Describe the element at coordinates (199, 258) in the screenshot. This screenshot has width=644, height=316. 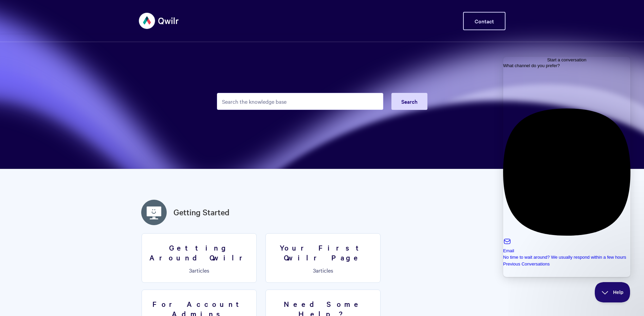
I see `a: Getting Around Qwilr 3articles` at that location.